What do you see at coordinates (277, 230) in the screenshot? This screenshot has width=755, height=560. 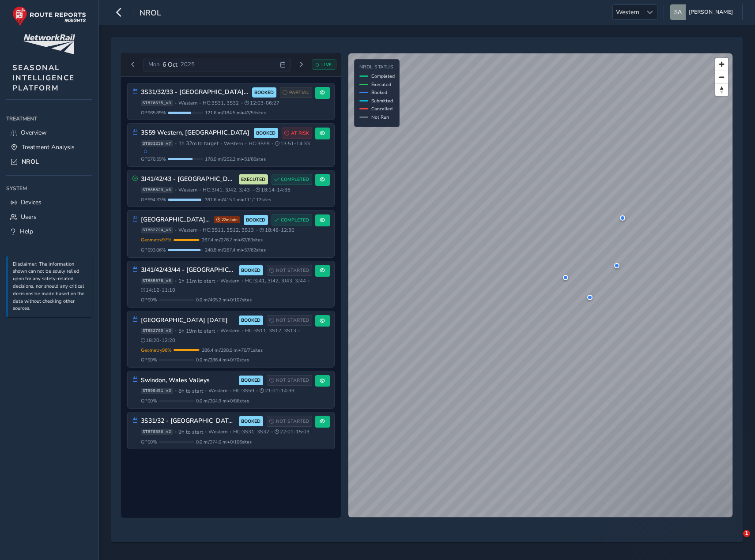 I see `span: 18:48 - 12:30` at bounding box center [277, 230].